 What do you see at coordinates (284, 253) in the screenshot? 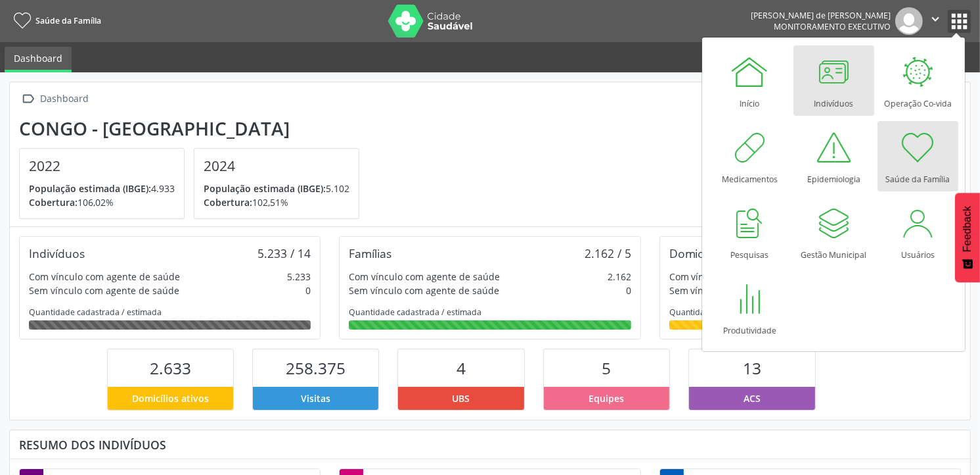
I see `div: 5.233 / 14` at bounding box center [284, 253].